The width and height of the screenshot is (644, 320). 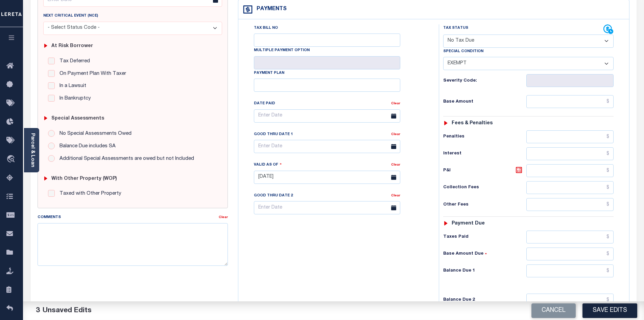 I want to click on button: Cancel, so click(x=553, y=311).